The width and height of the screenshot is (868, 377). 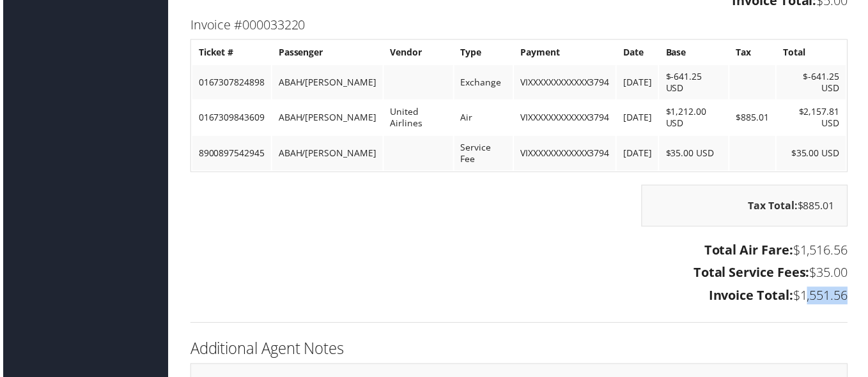 I want to click on th: Tax, so click(x=755, y=53).